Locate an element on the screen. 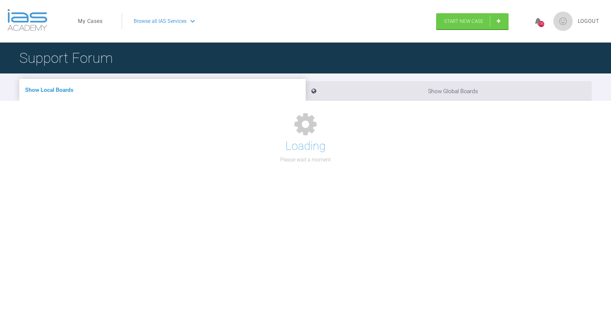 The image size is (611, 310). h1: Loading is located at coordinates (306, 146).